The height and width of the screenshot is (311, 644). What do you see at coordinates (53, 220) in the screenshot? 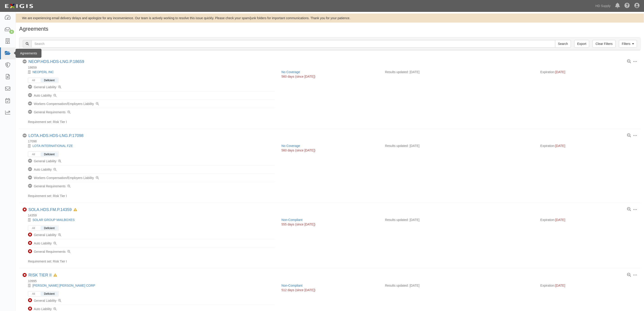
I see `a: SOLAR GROUP MAILBOXES` at bounding box center [53, 220].